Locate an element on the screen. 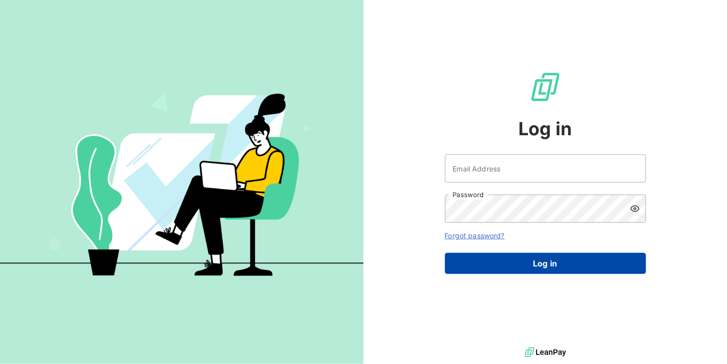 The height and width of the screenshot is (364, 727). button: Log in is located at coordinates (545, 263).